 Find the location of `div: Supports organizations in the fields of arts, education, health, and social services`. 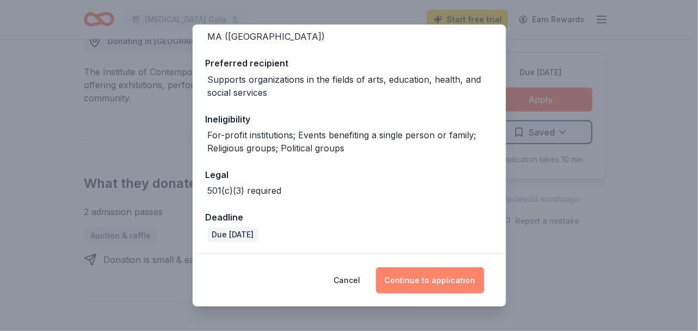

div: Supports organizations in the fields of arts, education, health, and social services is located at coordinates (351, 86).